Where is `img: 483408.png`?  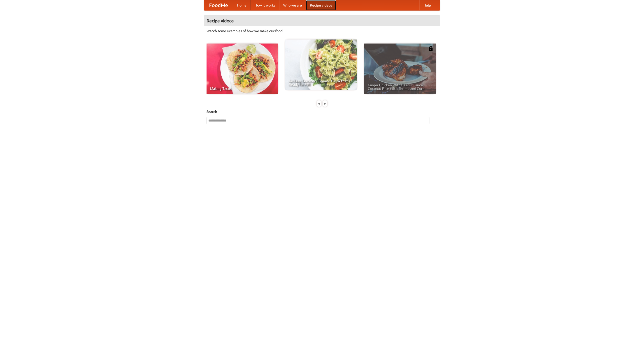
img: 483408.png is located at coordinates (431, 49).